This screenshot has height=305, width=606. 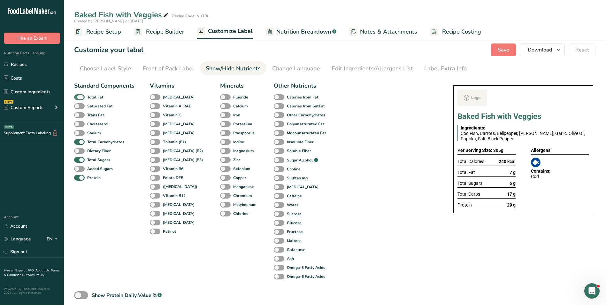 What do you see at coordinates (504, 50) in the screenshot?
I see `button: Save` at bounding box center [504, 50].